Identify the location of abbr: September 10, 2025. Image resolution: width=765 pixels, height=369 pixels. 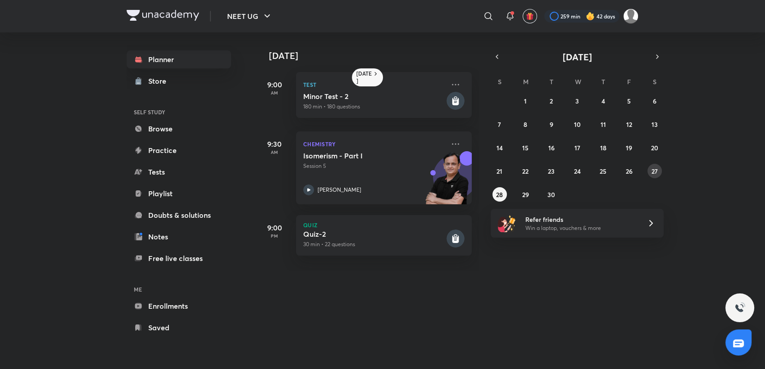
(577, 124).